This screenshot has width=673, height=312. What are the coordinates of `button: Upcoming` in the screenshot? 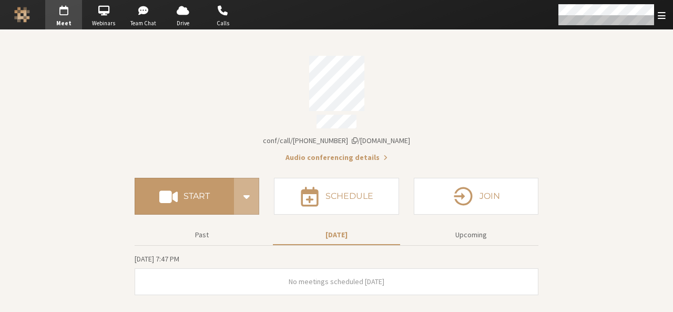 It's located at (471, 234).